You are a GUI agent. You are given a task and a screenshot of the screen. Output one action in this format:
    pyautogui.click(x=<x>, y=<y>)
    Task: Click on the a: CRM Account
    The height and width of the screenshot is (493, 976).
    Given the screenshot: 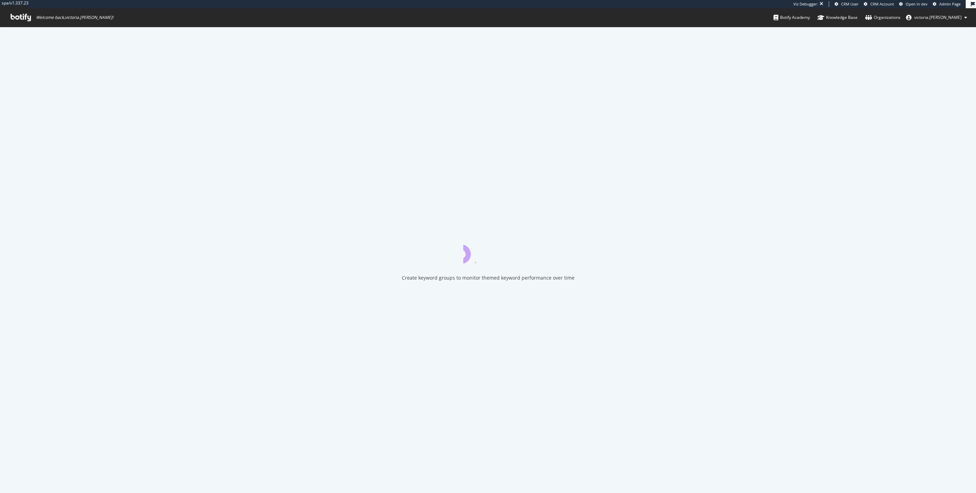 What is the action you would take?
    pyautogui.click(x=879, y=4)
    